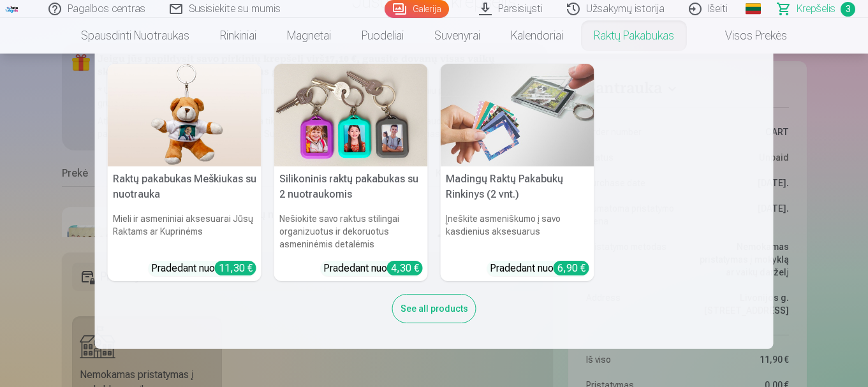  Describe the element at coordinates (350, 187) in the screenshot. I see `h5: Silikoninis raktų pakabukas su 2 nuotraukomis` at that location.